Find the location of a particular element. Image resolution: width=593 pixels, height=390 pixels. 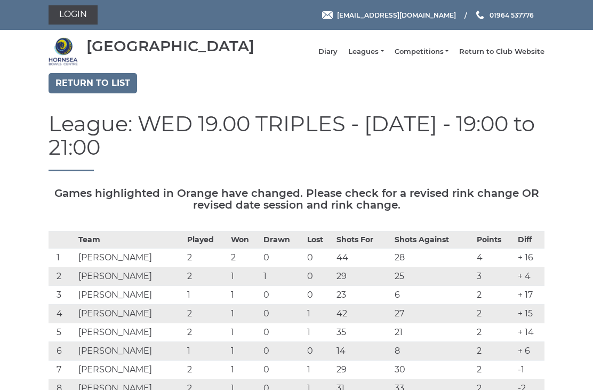

th: Diff is located at coordinates (529, 240).